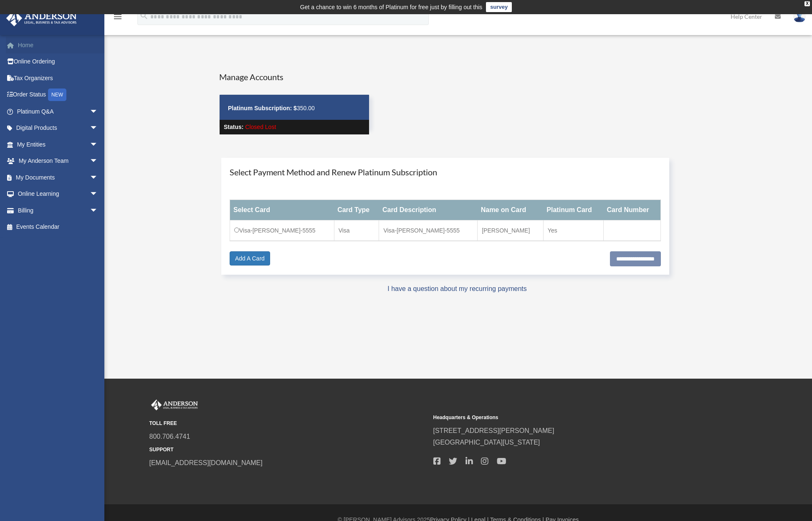 The width and height of the screenshot is (812, 521). What do you see at coordinates (573, 231) in the screenshot?
I see `td: Yes` at bounding box center [573, 231].